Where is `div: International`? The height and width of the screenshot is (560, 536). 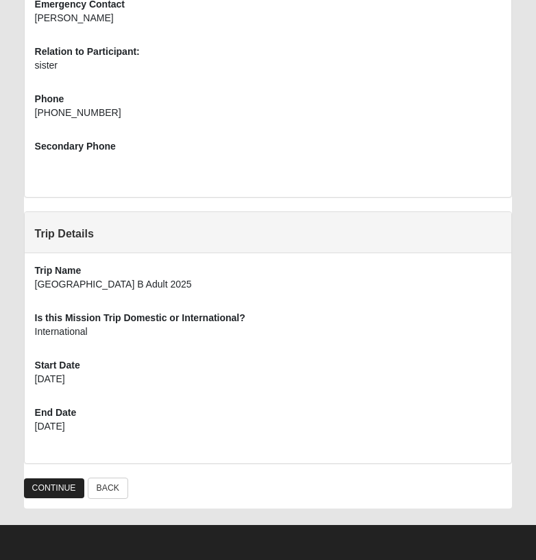 div: International is located at coordinates (268, 336).